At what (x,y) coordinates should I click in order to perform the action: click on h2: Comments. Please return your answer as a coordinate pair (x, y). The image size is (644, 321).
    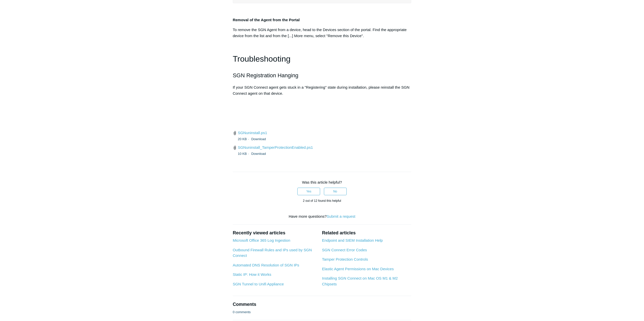
    Looking at the image, I should click on (322, 305).